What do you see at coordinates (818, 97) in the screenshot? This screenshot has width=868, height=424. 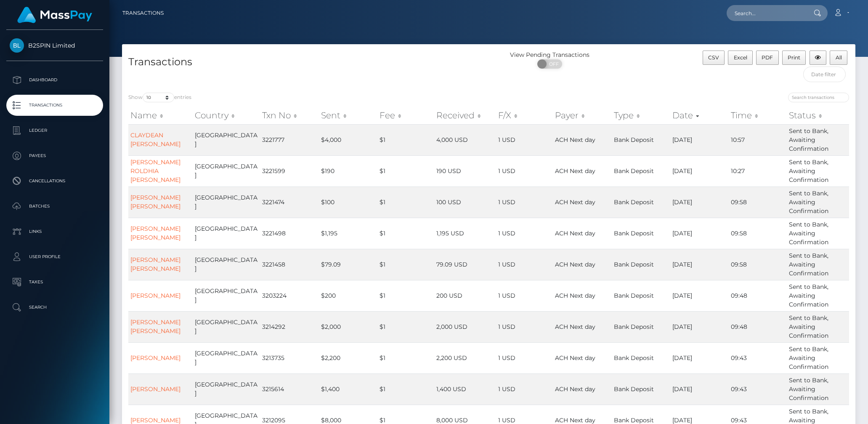 I see `input: Search transactions` at bounding box center [818, 97].